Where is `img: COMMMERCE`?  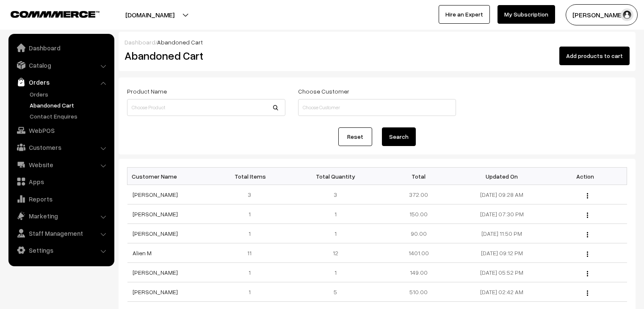
img: COMMMERCE is located at coordinates (55, 14).